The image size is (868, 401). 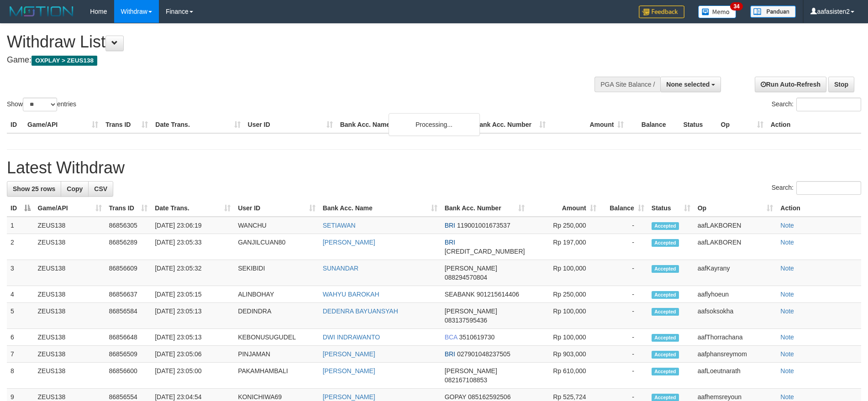 I want to click on td: PINJAMAN, so click(x=276, y=354).